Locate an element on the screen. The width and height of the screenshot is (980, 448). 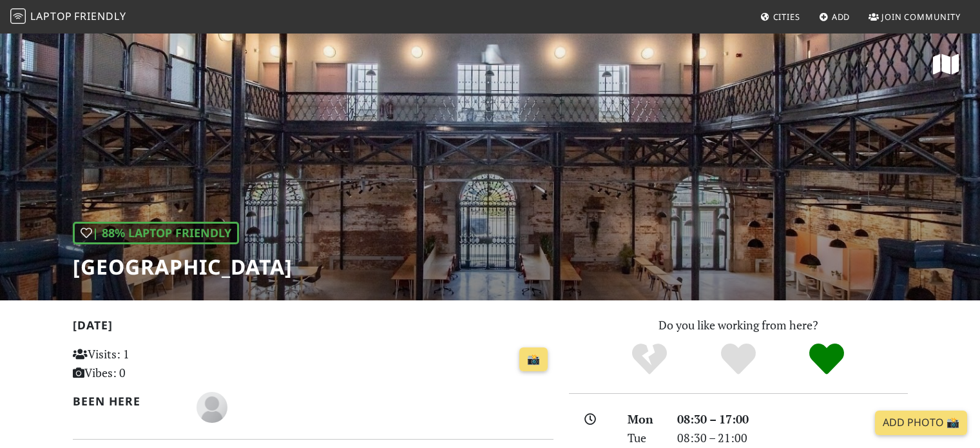
span: Cities is located at coordinates (787, 17).